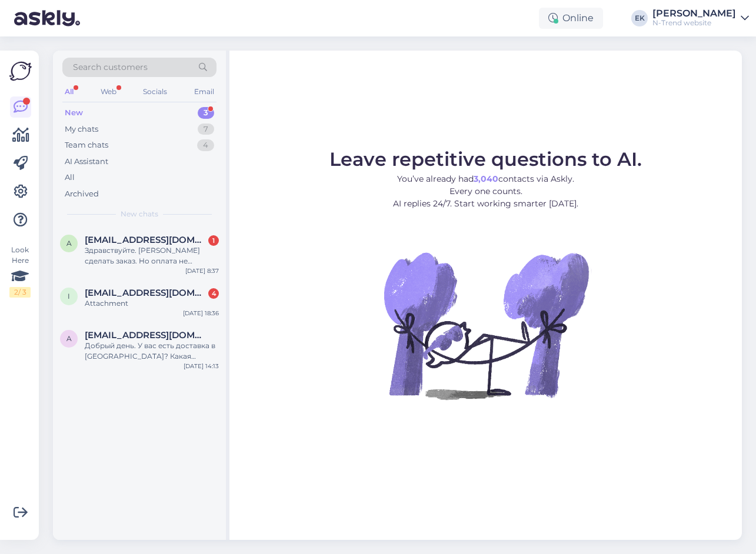  What do you see at coordinates (87, 162) in the screenshot?
I see `div: AI Assistant` at bounding box center [87, 162].